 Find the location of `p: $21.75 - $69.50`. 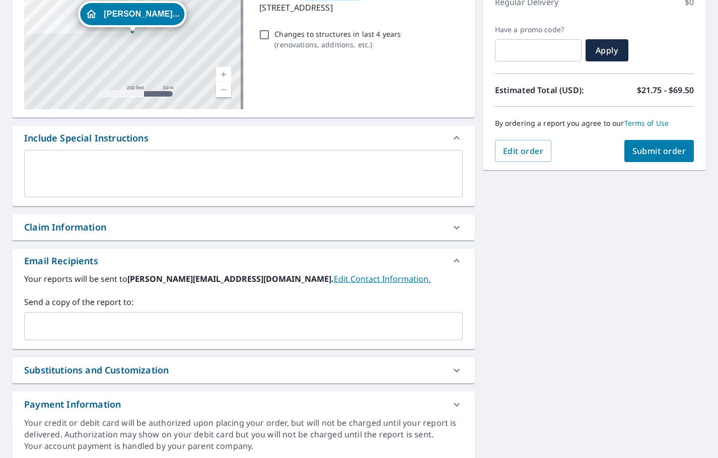

p: $21.75 - $69.50 is located at coordinates (665, 90).